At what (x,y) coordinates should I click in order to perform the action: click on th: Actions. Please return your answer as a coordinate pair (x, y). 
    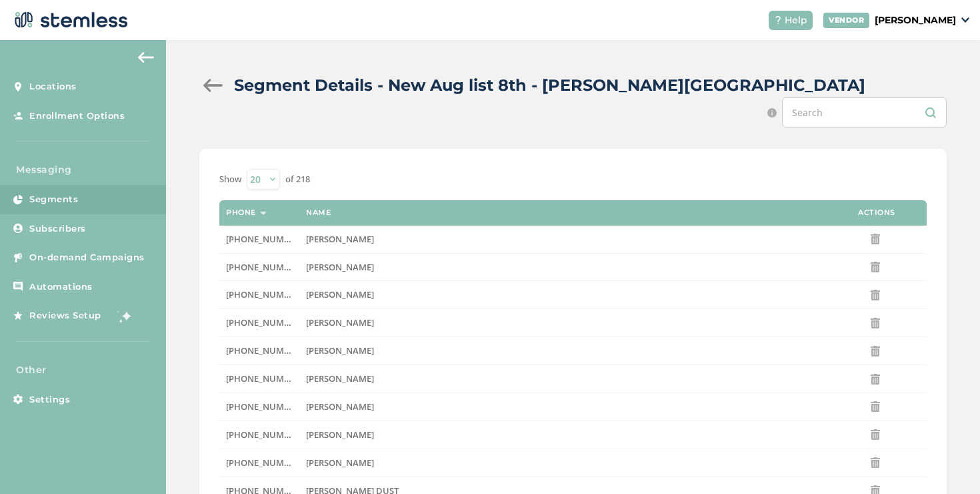
    Looking at the image, I should click on (877, 213).